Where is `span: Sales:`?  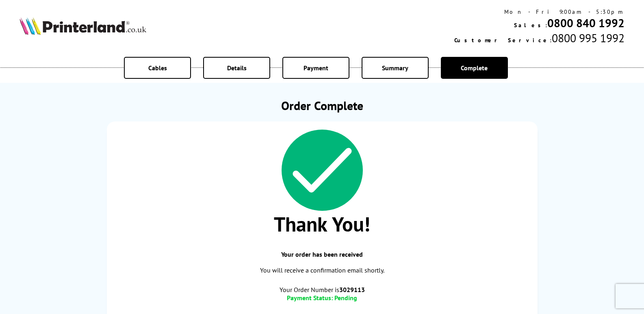 span: Sales: is located at coordinates (531, 25).